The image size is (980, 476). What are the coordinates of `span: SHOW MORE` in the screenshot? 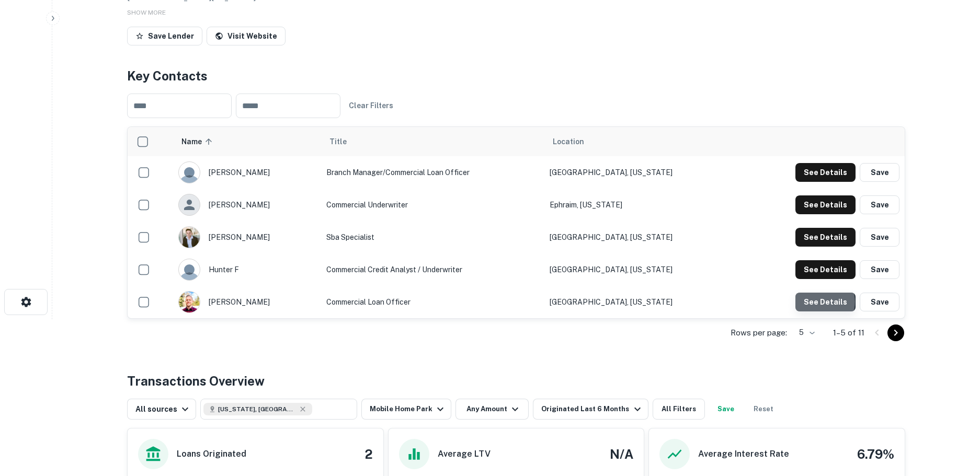 It's located at (146, 12).